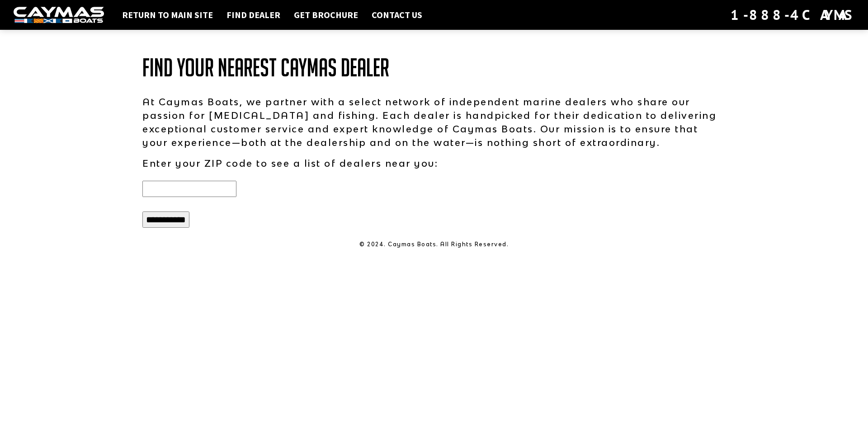 This screenshot has width=868, height=427. I want to click on h1: Find Your Nearest Caymas Dealer, so click(434, 68).